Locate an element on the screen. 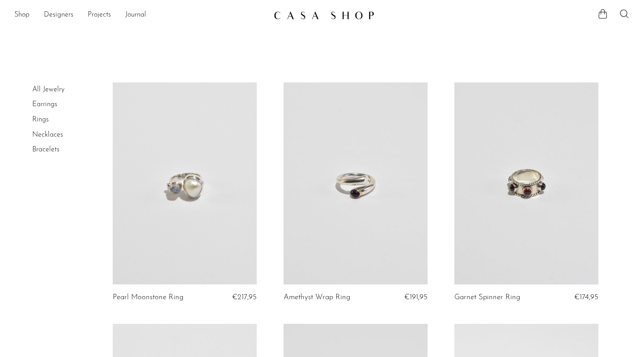 This screenshot has height=357, width=644. a: Amethyst Wrap Ring is located at coordinates (317, 297).